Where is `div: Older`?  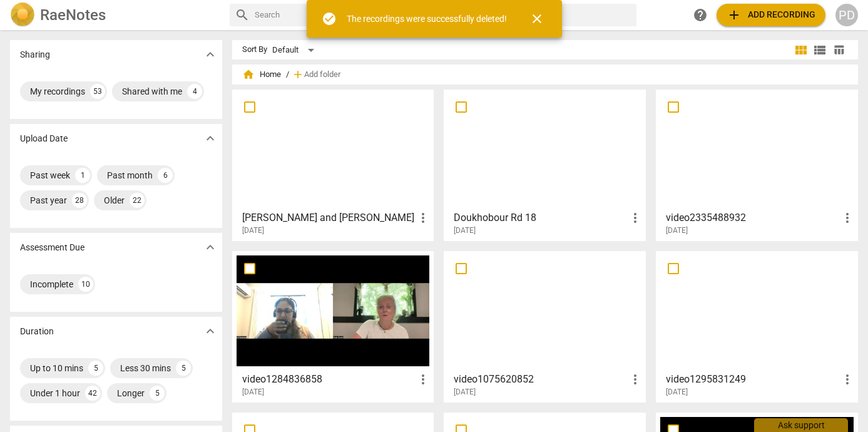
div: Older is located at coordinates (114, 200).